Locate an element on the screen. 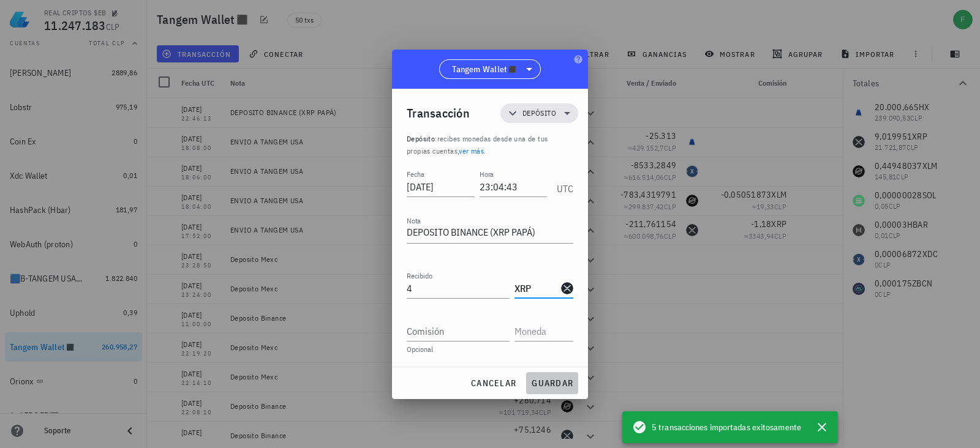  div: UTC is located at coordinates (562, 185).